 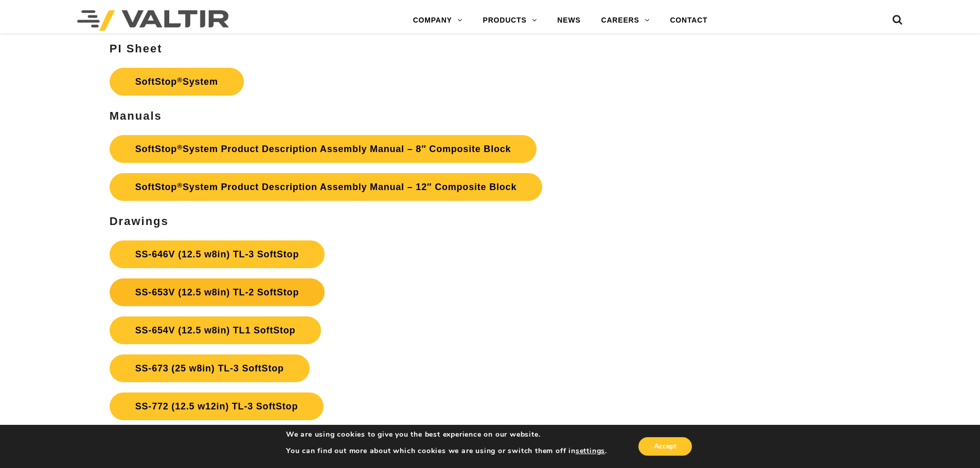 I want to click on a: SS-772 (12.5 w12in) TL-3 SoftStop, so click(x=216, y=407).